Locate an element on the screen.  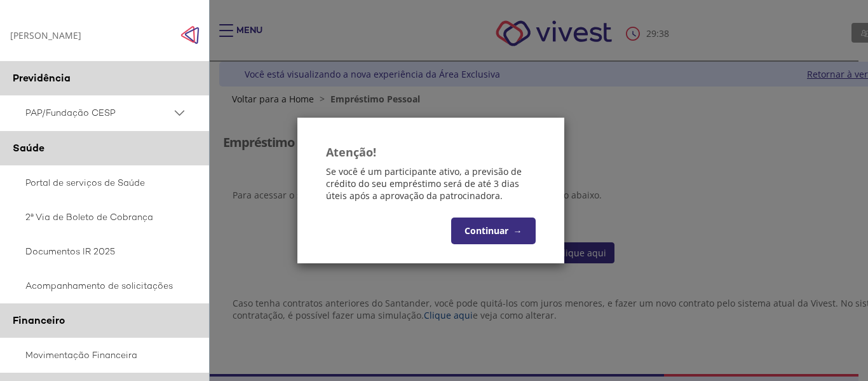
span: PAP/Fundação CESP is located at coordinates (98, 113).